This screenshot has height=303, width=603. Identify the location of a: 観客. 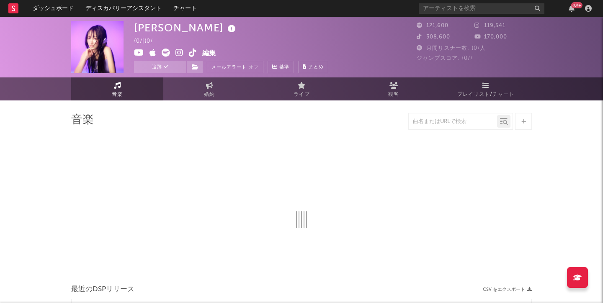
(394, 89).